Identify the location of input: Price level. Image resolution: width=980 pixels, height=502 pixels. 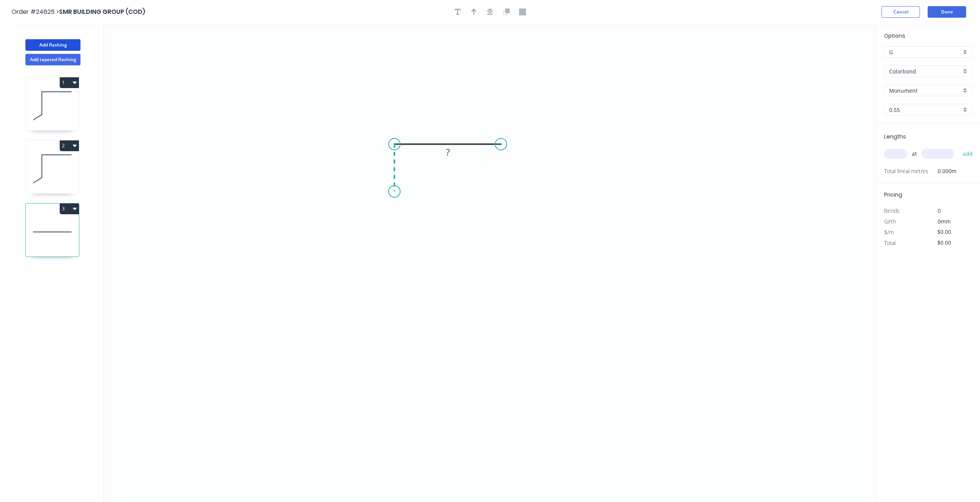
(925, 52).